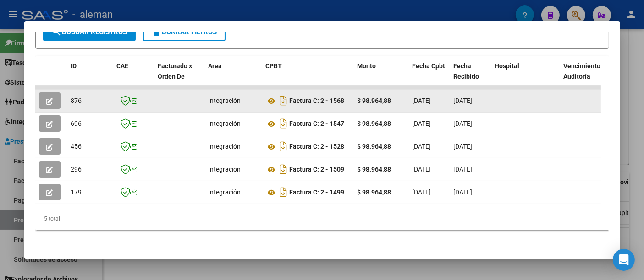 The image size is (644, 280). What do you see at coordinates (77, 147) in the screenshot?
I see `span: 456` at bounding box center [77, 147].